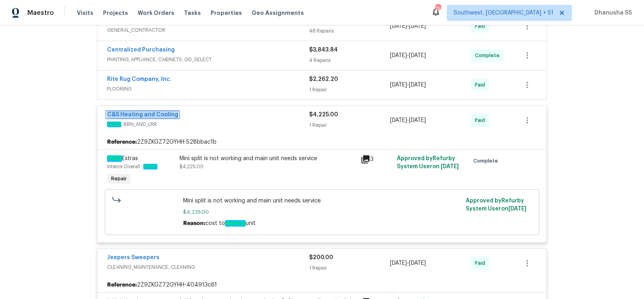 The width and height of the screenshot is (644, 299). Describe the element at coordinates (208, 30) in the screenshot. I see `span: GENERAL_CONTRACTOR` at that location.